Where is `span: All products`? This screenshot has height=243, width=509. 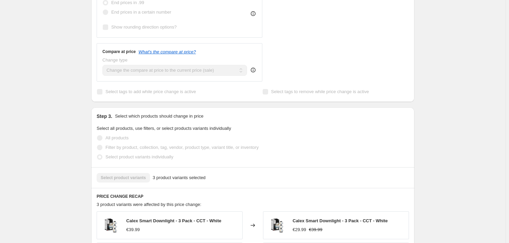 span: All products is located at coordinates (117, 138).